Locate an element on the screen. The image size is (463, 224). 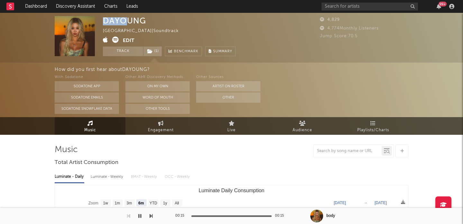
button: Sodatone Emails is located at coordinates (87, 98).